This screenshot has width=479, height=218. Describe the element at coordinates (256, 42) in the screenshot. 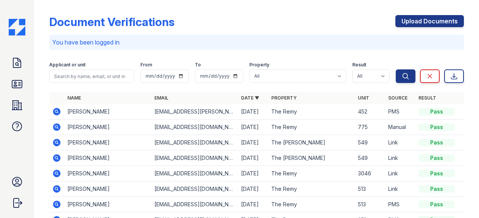

I see `p: You have been logged in` at that location.